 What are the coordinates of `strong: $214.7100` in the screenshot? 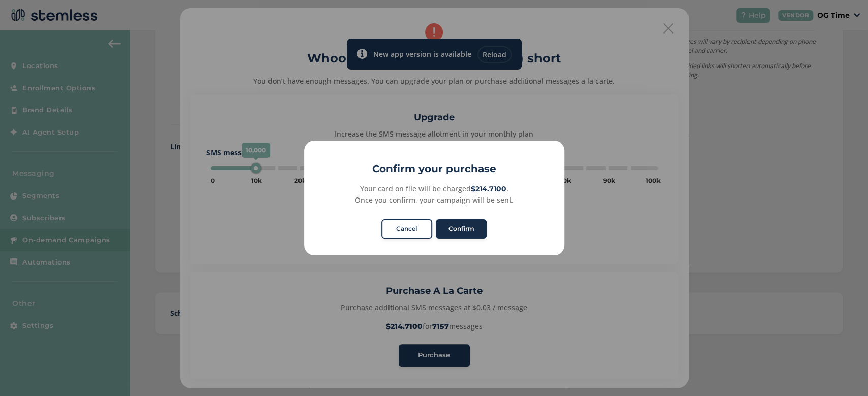 It's located at (489, 189).